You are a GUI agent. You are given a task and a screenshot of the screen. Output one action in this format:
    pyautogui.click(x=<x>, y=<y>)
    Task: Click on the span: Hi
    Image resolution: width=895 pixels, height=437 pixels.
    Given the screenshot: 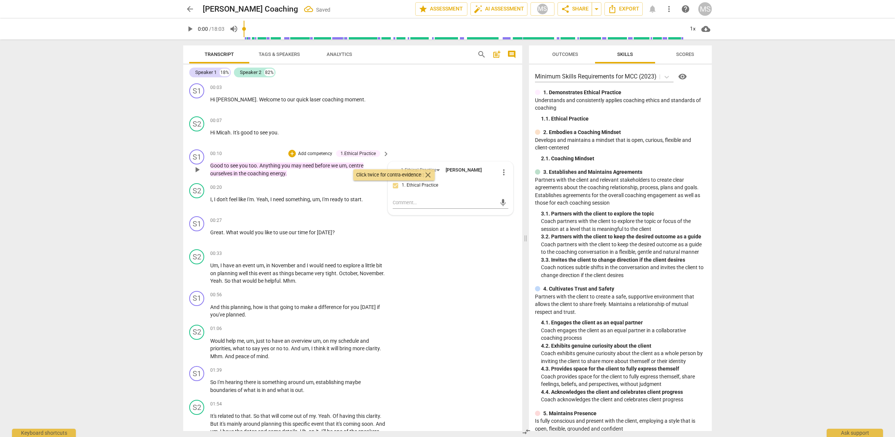 What is the action you would take?
    pyautogui.click(x=213, y=100)
    